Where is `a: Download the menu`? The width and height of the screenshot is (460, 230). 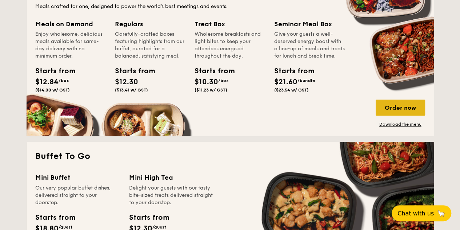 a: Download the menu is located at coordinates (401, 124).